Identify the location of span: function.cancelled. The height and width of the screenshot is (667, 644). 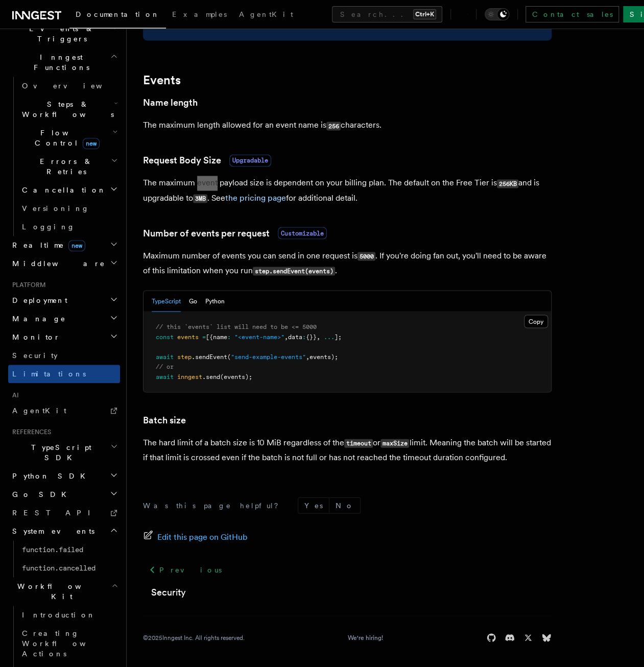
(59, 568).